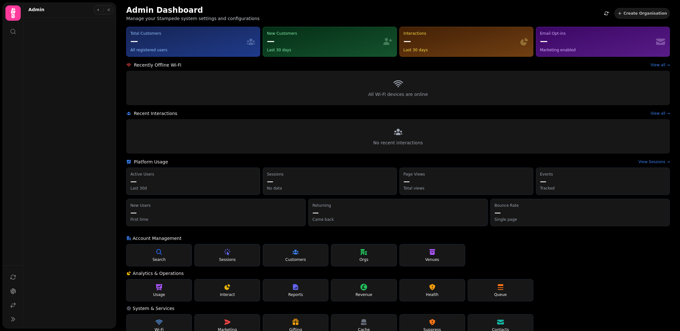 This screenshot has height=331, width=680. Describe the element at coordinates (602, 174) in the screenshot. I see `p: Events` at that location.